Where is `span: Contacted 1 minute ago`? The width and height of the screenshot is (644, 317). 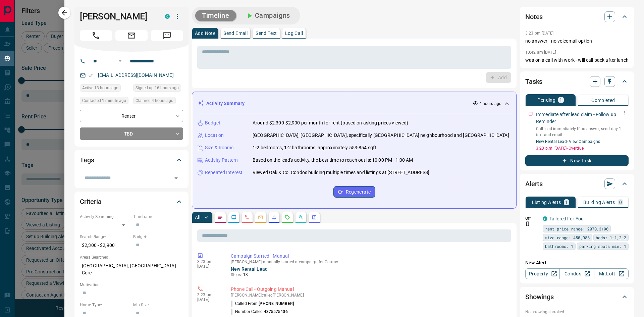
span: Contacted 1 minute ago is located at coordinates (104, 101).